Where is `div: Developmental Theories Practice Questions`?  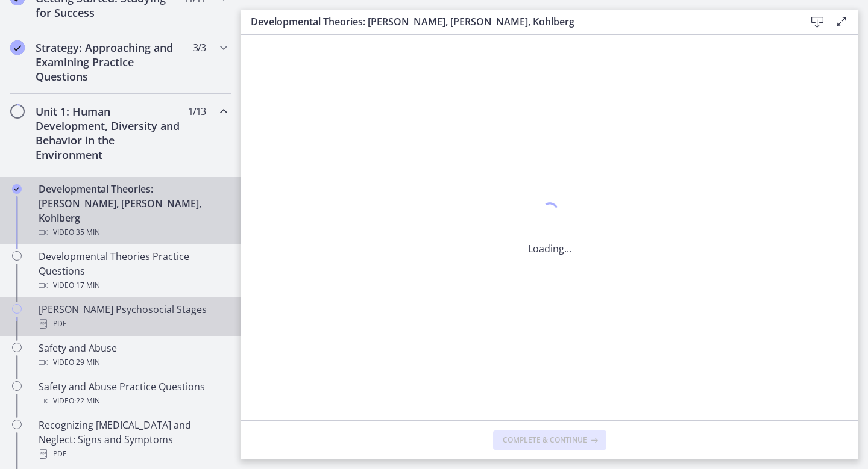
div: Developmental Theories Practice Questions is located at coordinates (132, 271).